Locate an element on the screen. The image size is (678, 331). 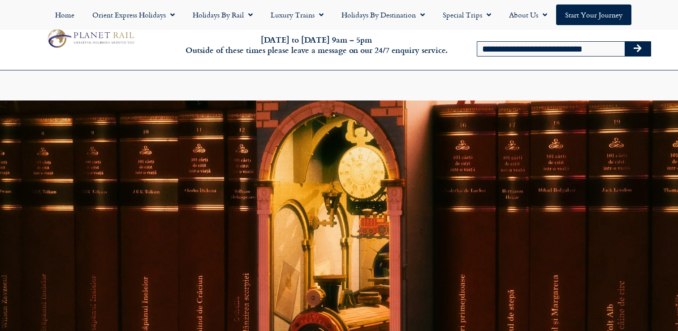
a: Special Trips is located at coordinates (467, 15).